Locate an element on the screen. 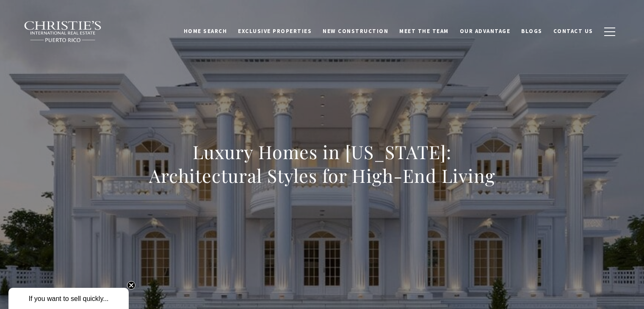  span: Contact Us is located at coordinates (573, 31).